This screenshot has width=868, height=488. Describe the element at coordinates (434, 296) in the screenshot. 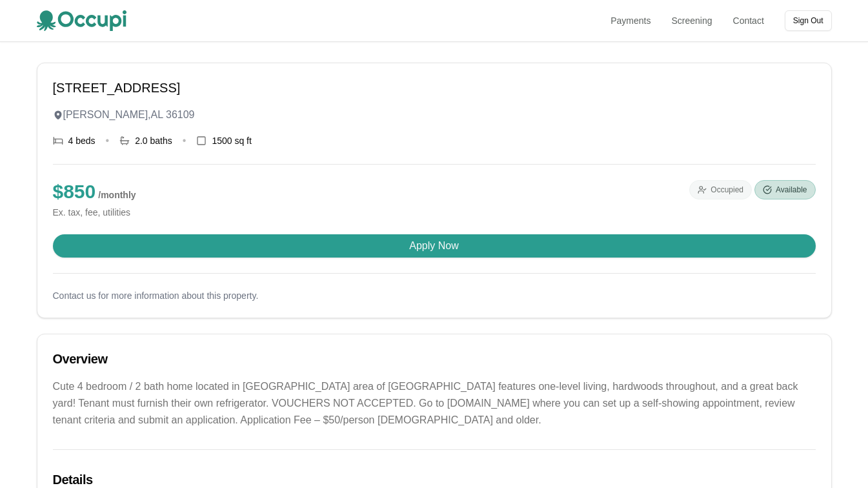

I see `p: Contact us for more information about this property.` at that location.